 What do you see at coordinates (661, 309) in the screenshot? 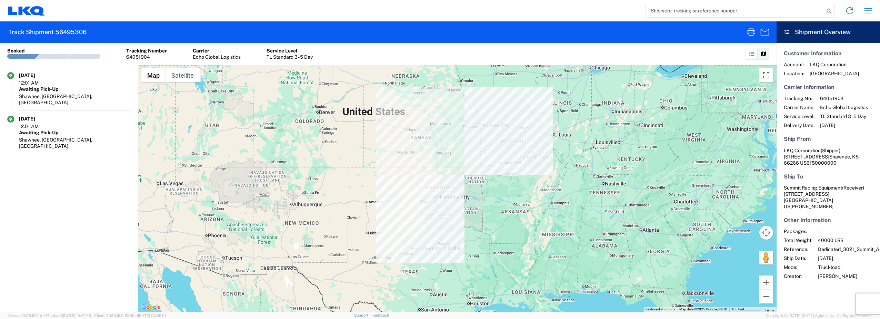
I see `button: Keyboard shortcuts` at bounding box center [661, 309].